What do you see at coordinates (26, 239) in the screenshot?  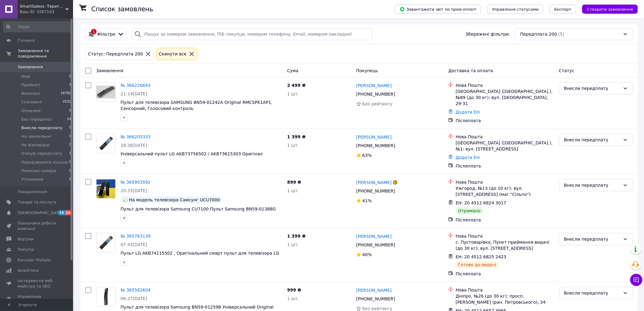 I see `span: Відгуки` at bounding box center [26, 239].